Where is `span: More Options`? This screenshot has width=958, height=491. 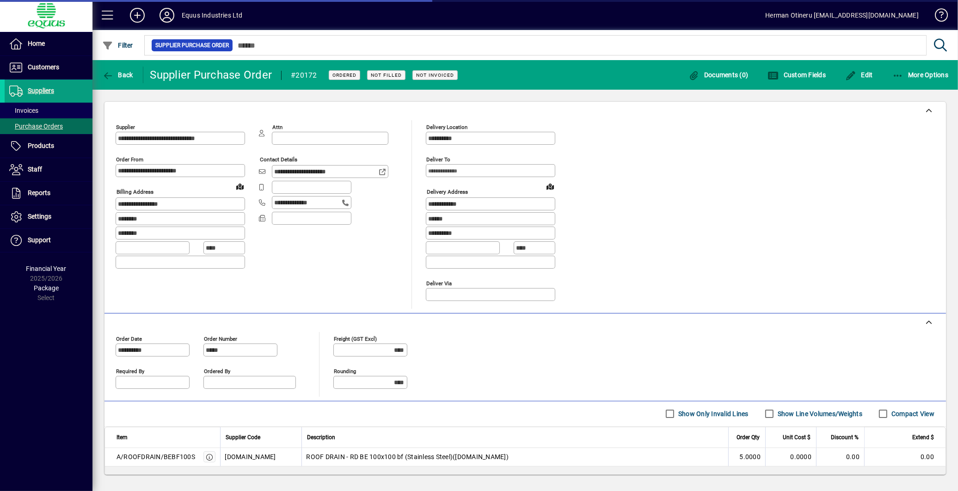 span: More Options is located at coordinates (921, 75).